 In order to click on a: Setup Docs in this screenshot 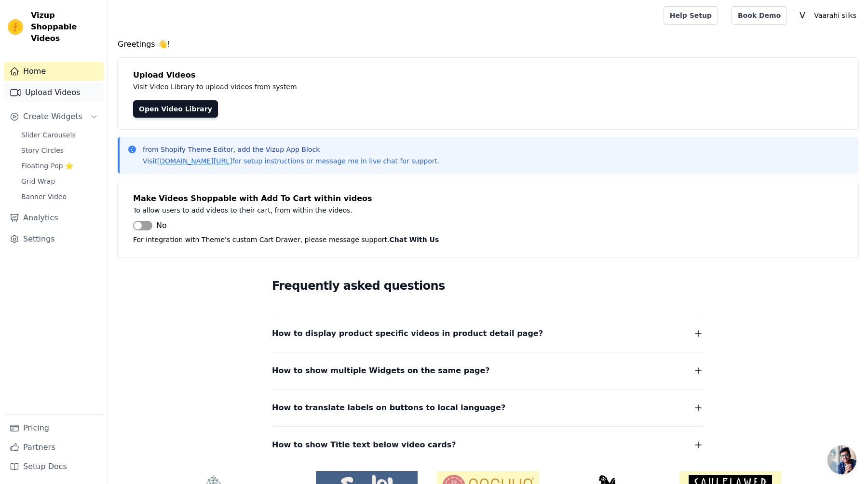, I will do `click(53, 466)`.